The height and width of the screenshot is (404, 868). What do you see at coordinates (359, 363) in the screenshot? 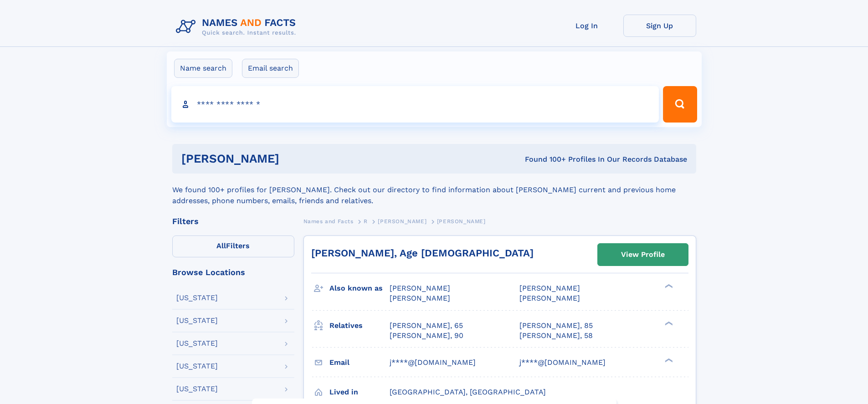
I see `h3: Email` at bounding box center [359, 363].